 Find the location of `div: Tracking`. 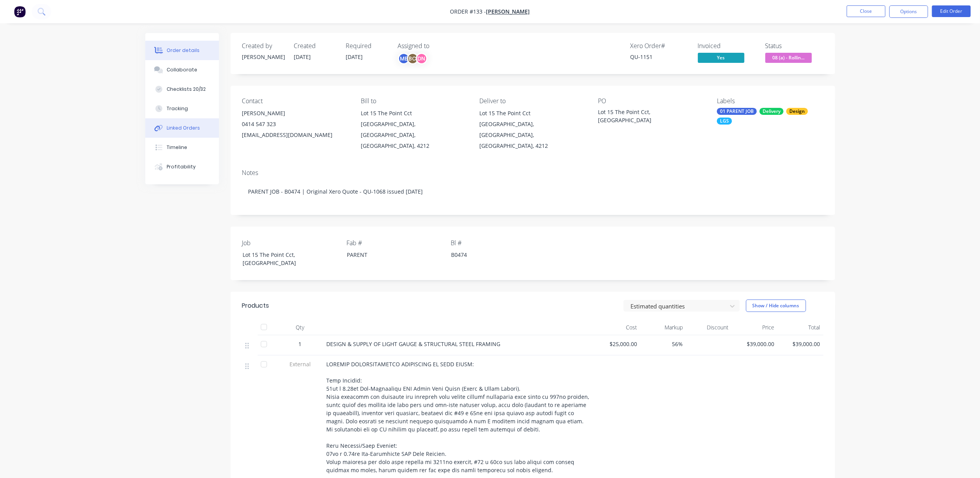

div: Tracking is located at coordinates (177, 108).